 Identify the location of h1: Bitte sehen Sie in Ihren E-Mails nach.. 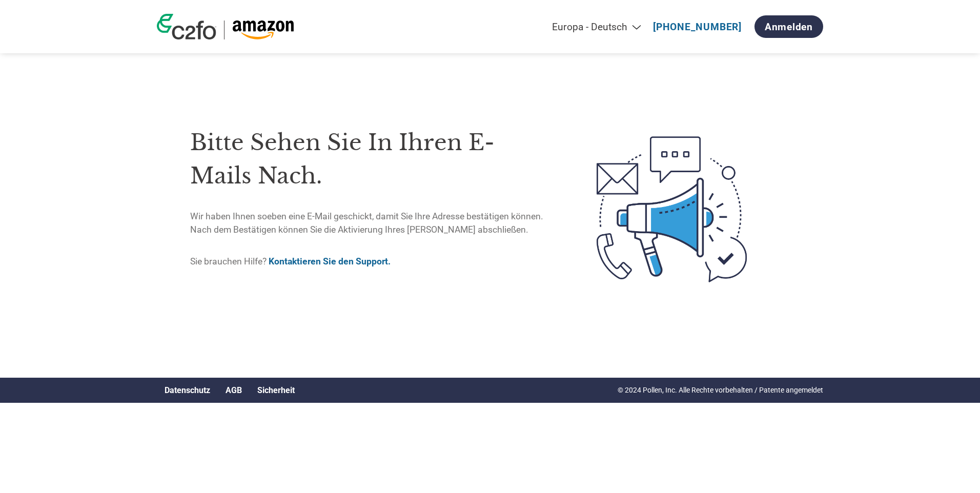
(371, 159).